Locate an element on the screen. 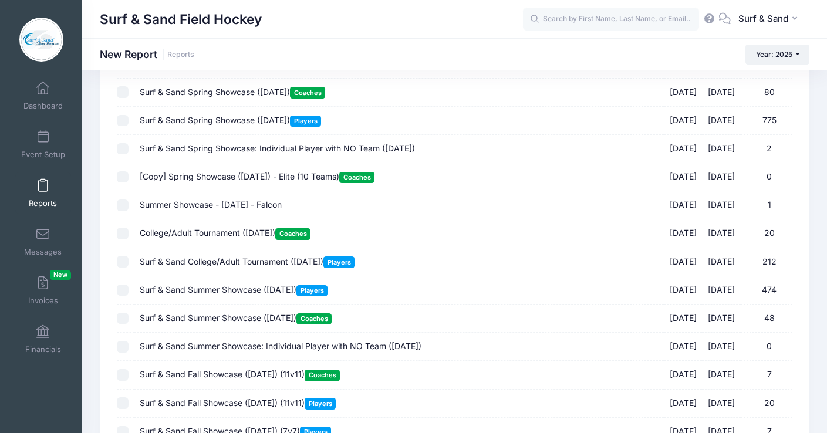 The height and width of the screenshot is (433, 827). span: Surf & Sand is located at coordinates (763, 19).